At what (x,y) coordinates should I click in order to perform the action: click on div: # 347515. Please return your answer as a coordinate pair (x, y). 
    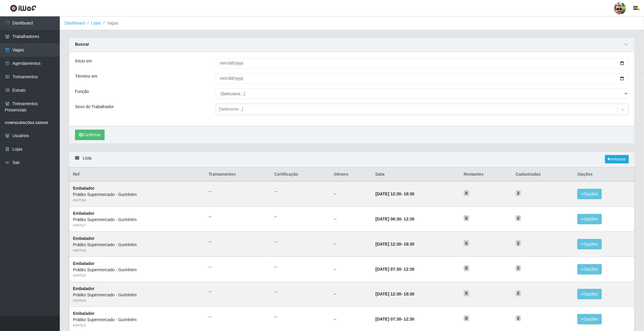
    Looking at the image, I should click on (137, 276).